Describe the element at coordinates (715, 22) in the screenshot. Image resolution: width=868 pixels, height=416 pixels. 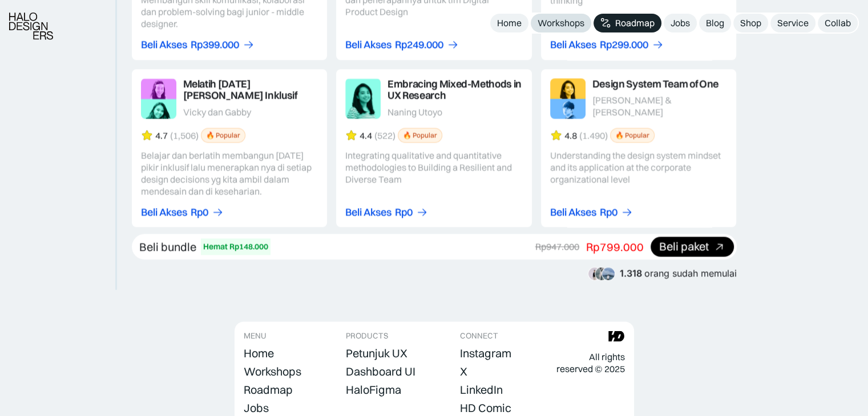
I see `div: Blog` at that location.